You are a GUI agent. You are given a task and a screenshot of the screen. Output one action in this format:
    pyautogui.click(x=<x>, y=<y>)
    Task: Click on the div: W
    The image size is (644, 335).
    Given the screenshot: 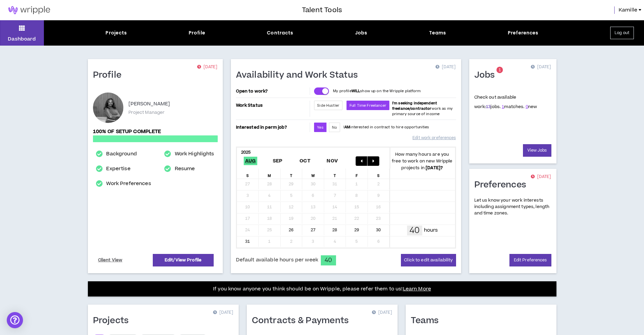 What is the action you would take?
    pyautogui.click(x=313, y=174)
    